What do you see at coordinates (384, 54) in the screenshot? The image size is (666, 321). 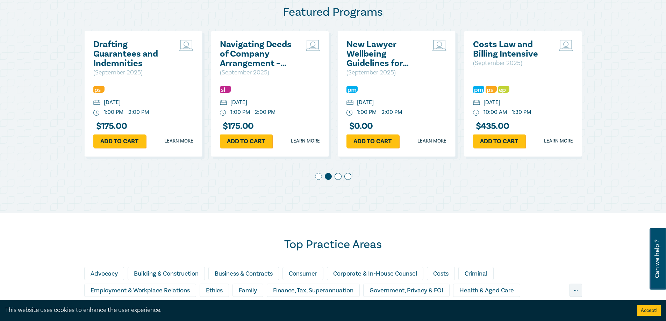 I see `a: New Lawyer Wellbeing Guidelines for Legal Workplaces` at bounding box center [384, 54].